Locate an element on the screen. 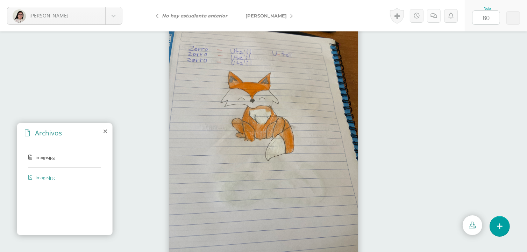 The image size is (527, 252). i: close is located at coordinates (105, 131).